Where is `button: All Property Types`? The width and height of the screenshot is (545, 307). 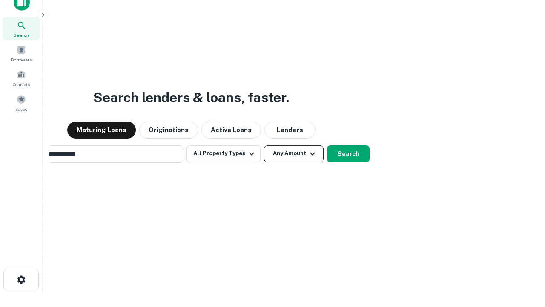 button: All Property Types is located at coordinates (224, 154).